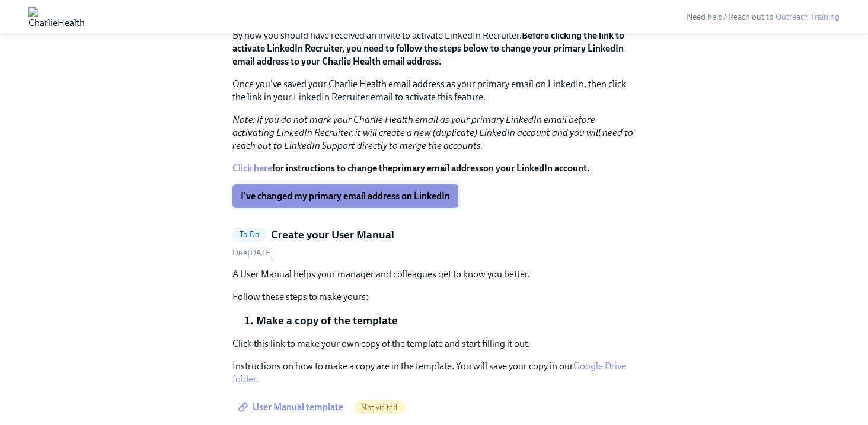 The image size is (868, 425). What do you see at coordinates (292, 407) in the screenshot?
I see `a: User Manual template` at bounding box center [292, 407].